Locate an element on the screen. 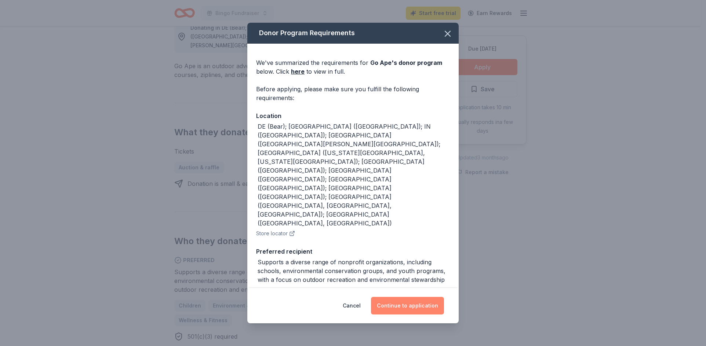 This screenshot has height=346, width=706. div: Location is located at coordinates (353, 116).